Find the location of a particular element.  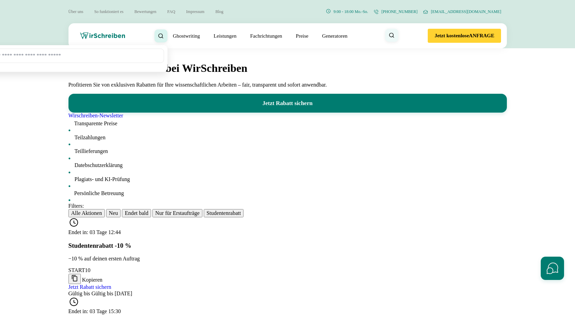

b: Jetzt kostenlose is located at coordinates (452, 36).